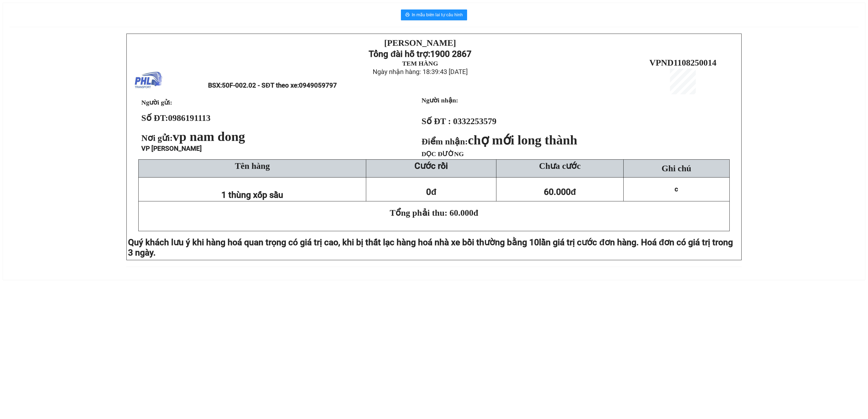  Describe the element at coordinates (252, 195) in the screenshot. I see `span: 1 thùng xốp sầu` at that location.